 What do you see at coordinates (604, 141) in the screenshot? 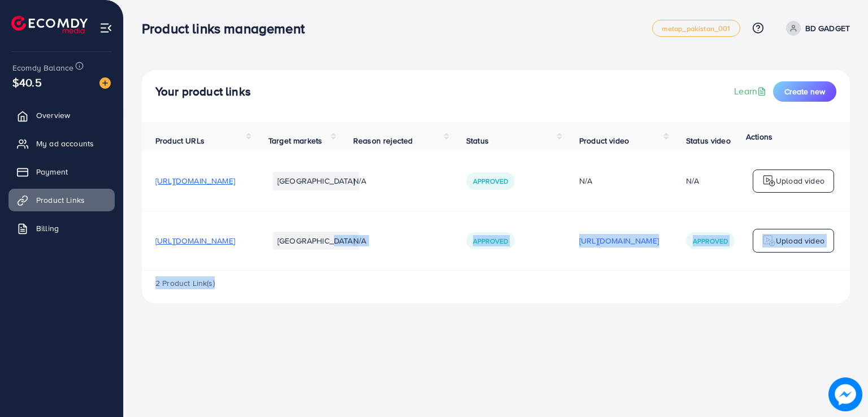
I see `span: Product video` at bounding box center [604, 141].